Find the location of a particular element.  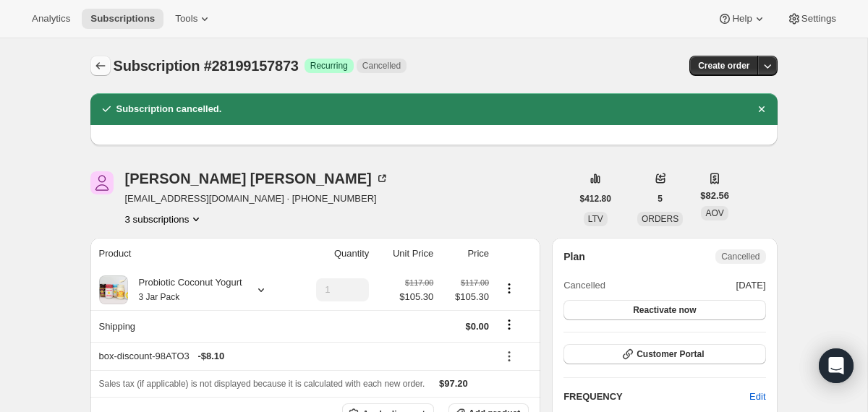

div: Open Intercom Messenger is located at coordinates (837, 366).